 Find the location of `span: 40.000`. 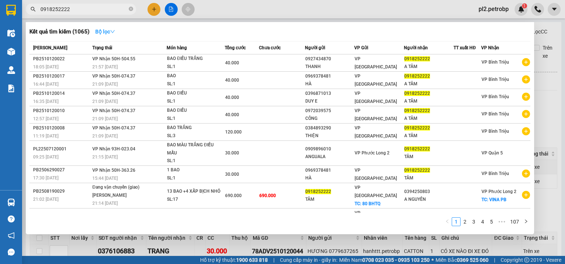

span: 40.000 is located at coordinates (232, 97).